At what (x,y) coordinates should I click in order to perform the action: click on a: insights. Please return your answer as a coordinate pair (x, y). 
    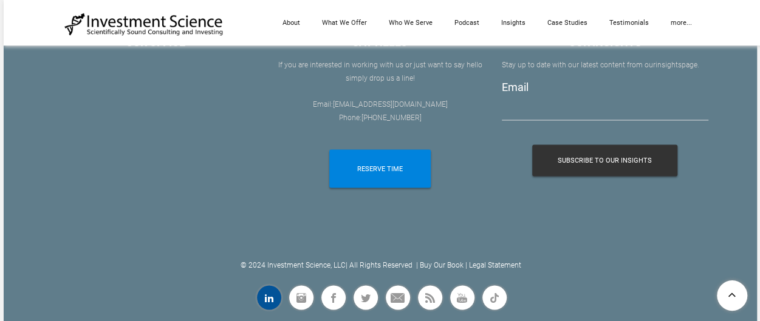
    Looking at the image, I should click on (668, 65).